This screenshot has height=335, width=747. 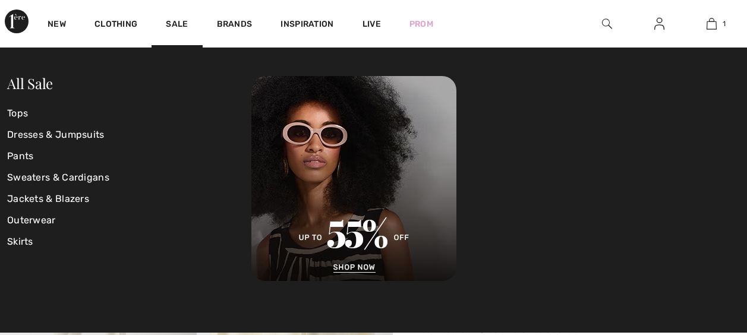 I want to click on a: 1, so click(x=712, y=24).